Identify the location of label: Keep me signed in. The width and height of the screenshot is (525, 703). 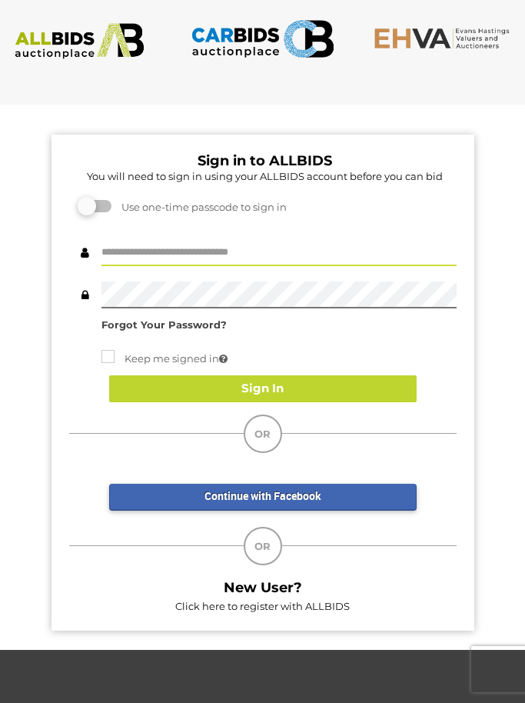
(164, 358).